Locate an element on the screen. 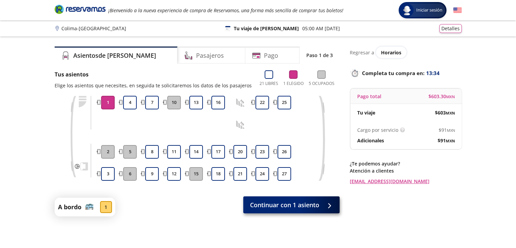 The image size is (516, 248). p: Cargo por servicio is located at coordinates (378, 130).